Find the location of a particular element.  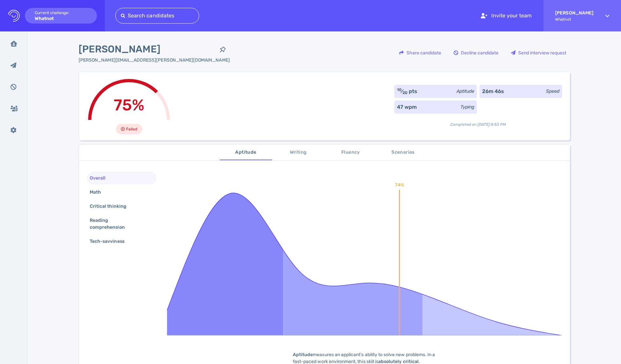

button: Decline candidate is located at coordinates (476, 53).